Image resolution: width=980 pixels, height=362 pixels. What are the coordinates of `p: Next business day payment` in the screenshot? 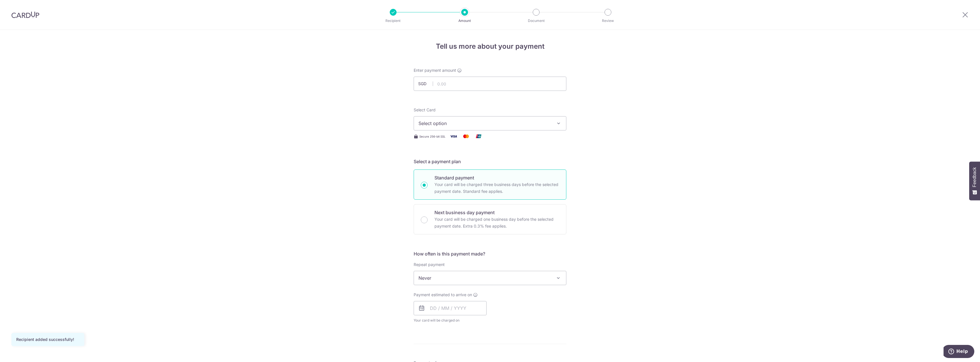 It's located at (497, 212).